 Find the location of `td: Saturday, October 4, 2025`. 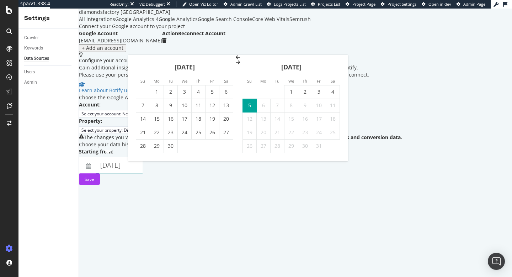

td: Saturday, October 4, 2025 is located at coordinates (333, 92).